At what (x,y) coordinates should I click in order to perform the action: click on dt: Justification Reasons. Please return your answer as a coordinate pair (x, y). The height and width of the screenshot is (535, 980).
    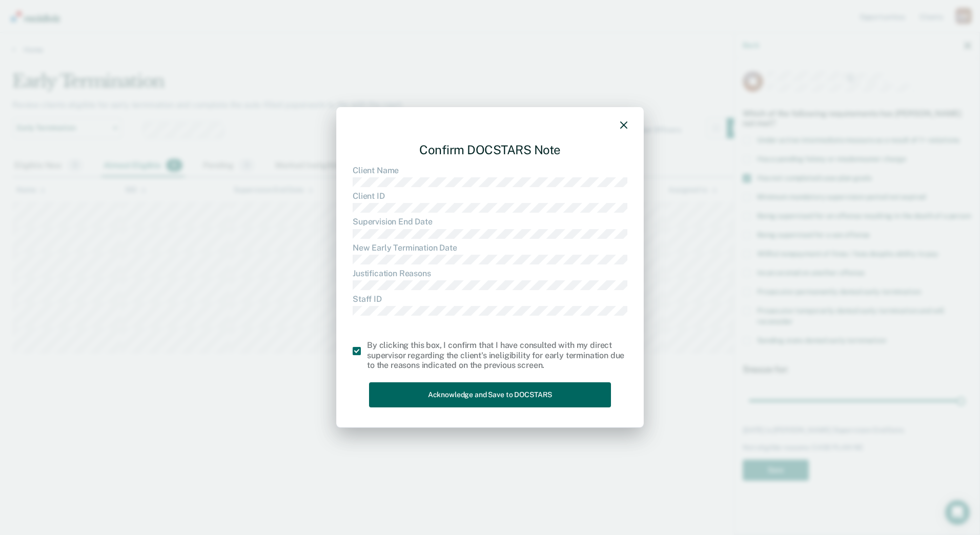
    Looking at the image, I should click on (490, 273).